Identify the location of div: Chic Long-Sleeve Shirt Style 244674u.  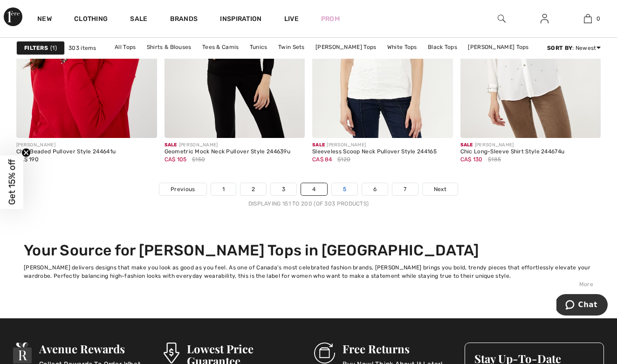
(513, 152).